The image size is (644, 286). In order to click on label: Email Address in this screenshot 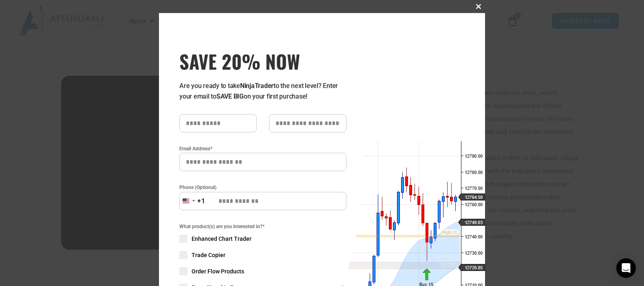, I will do `click(263, 148)`.